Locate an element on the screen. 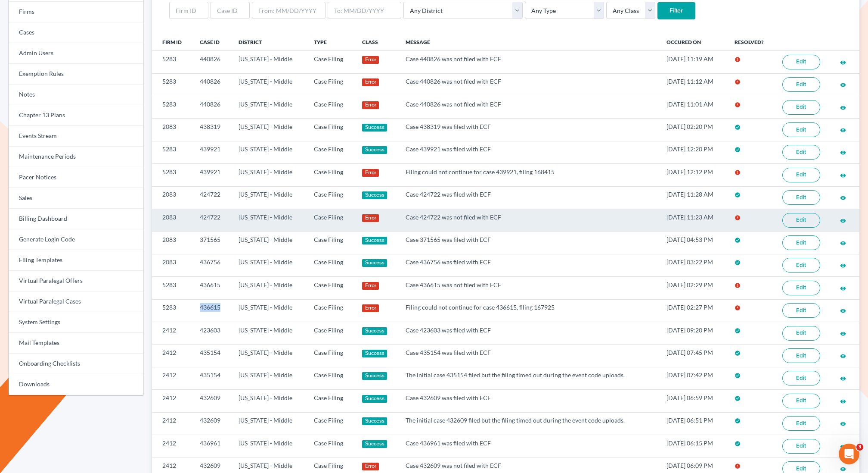 Image resolution: width=868 pixels, height=473 pixels. td: 438319 is located at coordinates (213, 130).